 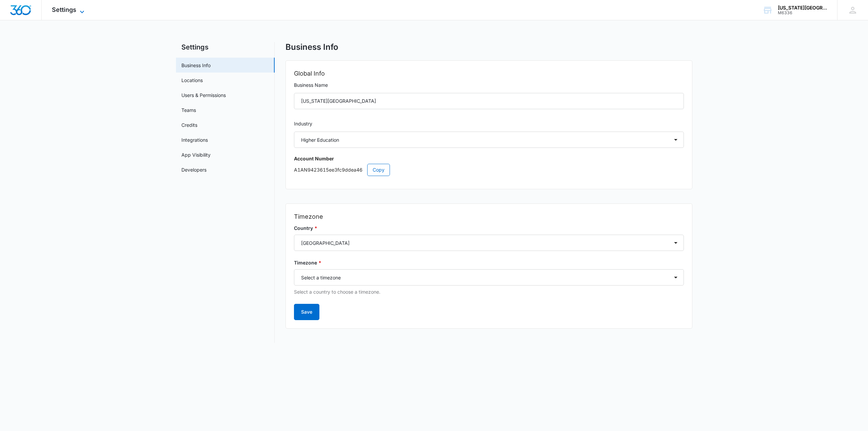 What do you see at coordinates (378, 170) in the screenshot?
I see `span: Copy` at bounding box center [378, 170].